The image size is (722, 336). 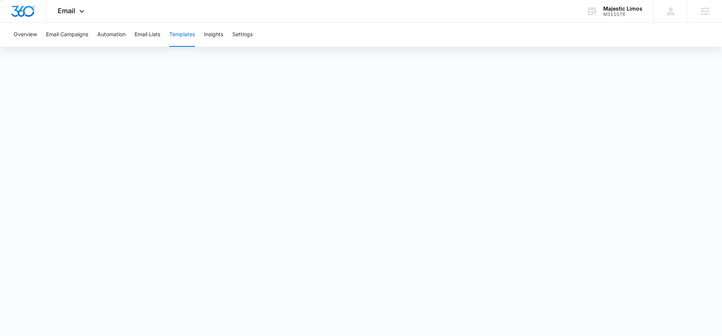 What do you see at coordinates (214, 35) in the screenshot?
I see `button: Insights` at bounding box center [214, 35].